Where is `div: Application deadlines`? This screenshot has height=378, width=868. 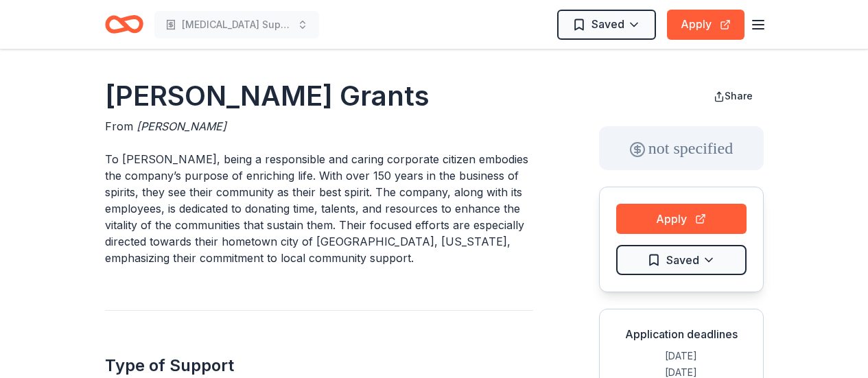
div: Application deadlines is located at coordinates (682, 334).